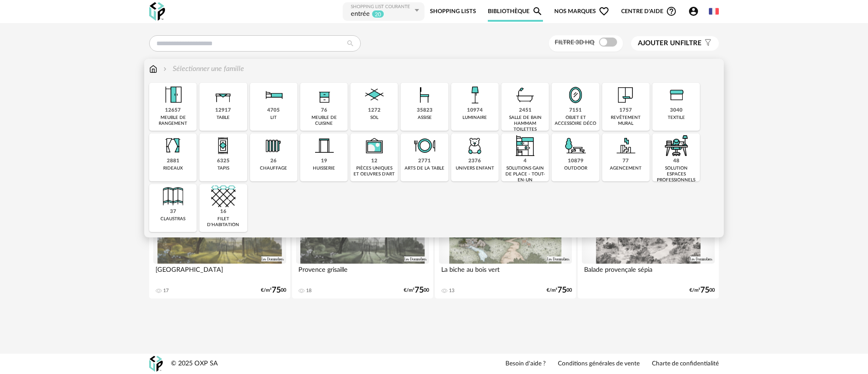 The height and width of the screenshot is (374, 868). Describe the element at coordinates (324, 111) in the screenshot. I see `div: 76` at that location.